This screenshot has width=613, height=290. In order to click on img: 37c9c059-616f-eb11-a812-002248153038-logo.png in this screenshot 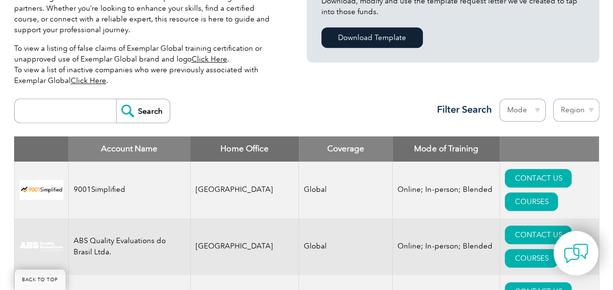, I will do `click(41, 189)`.